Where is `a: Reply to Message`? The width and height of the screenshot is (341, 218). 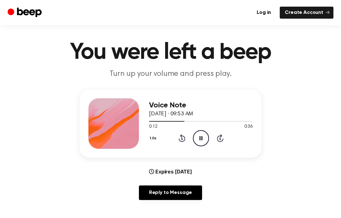 a: Reply to Message is located at coordinates (171, 193).